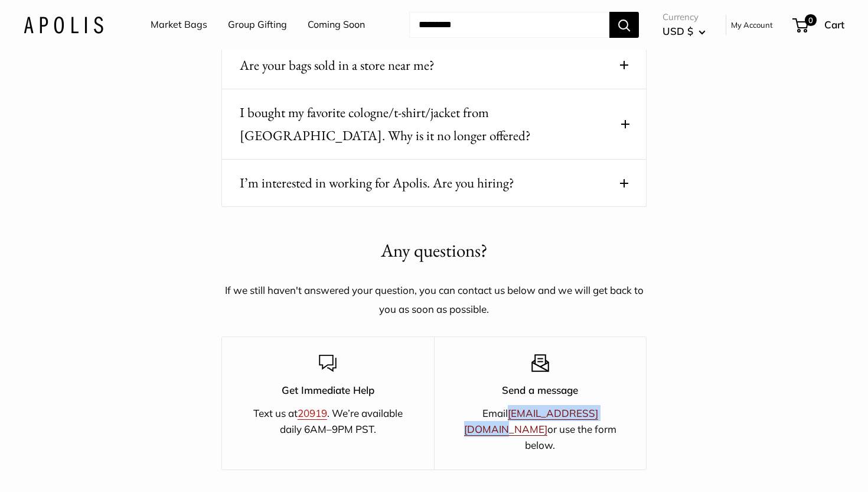  I want to click on h2: Any questions?, so click(434, 250).